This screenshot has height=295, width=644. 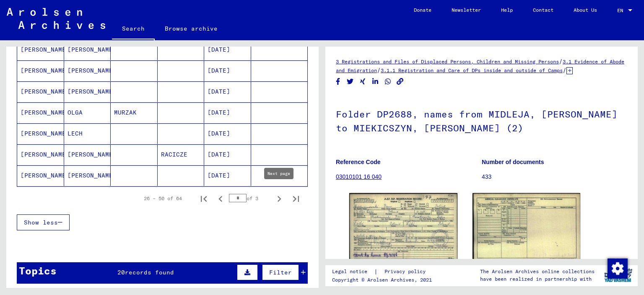 What do you see at coordinates (407, 271) in the screenshot?
I see `a: Privacy policy` at bounding box center [407, 271].